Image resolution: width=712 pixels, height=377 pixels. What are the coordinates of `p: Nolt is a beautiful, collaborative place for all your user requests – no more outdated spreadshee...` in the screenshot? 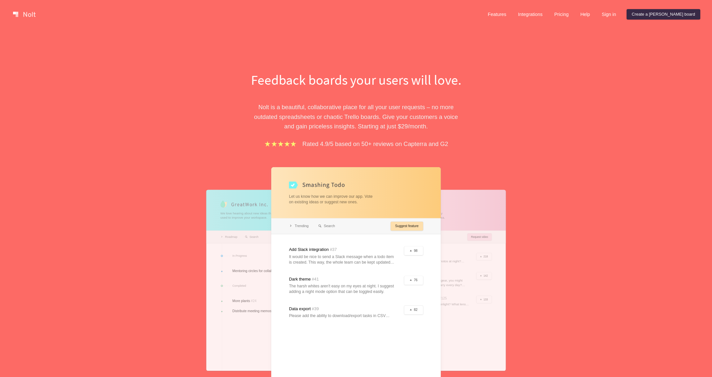 It's located at (356, 117).